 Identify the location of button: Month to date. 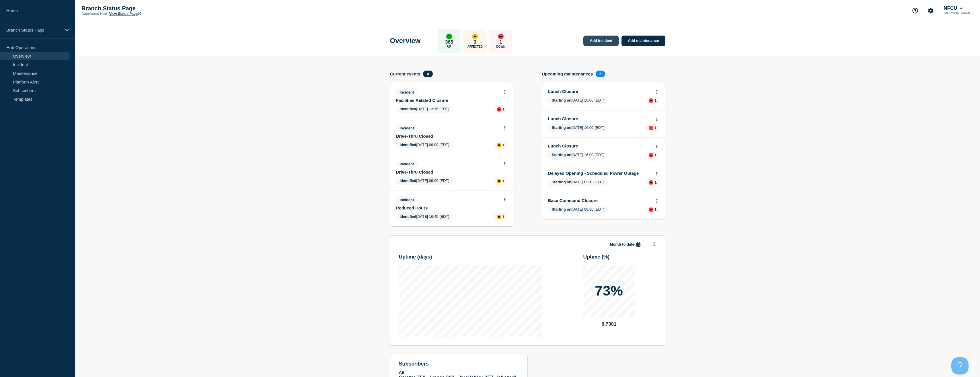
(625, 244).